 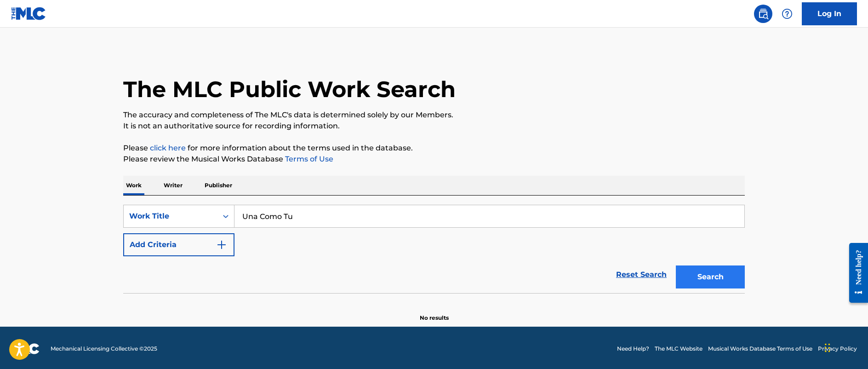 What do you see at coordinates (218, 185) in the screenshot?
I see `p: Publisher` at bounding box center [218, 185].